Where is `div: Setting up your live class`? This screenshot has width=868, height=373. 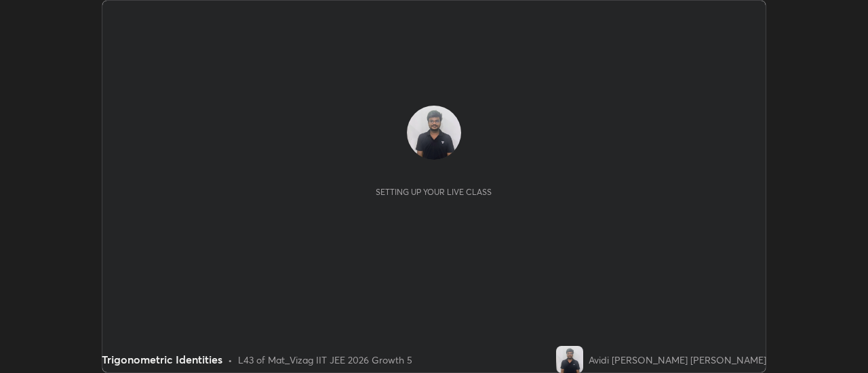 div: Setting up your live class is located at coordinates (433, 192).